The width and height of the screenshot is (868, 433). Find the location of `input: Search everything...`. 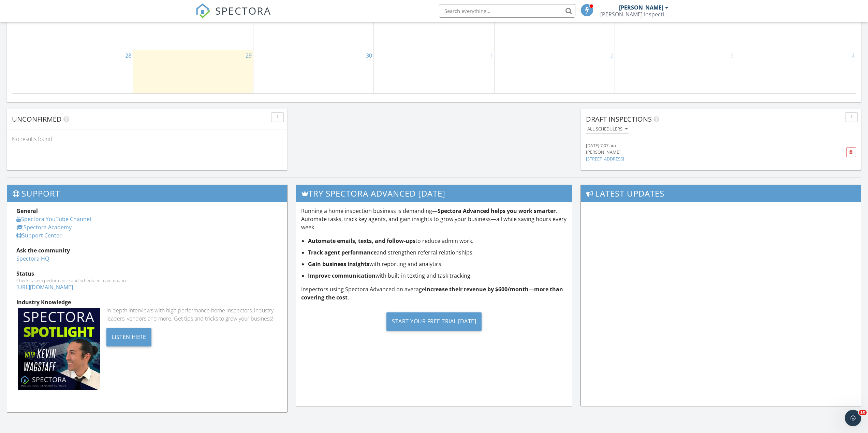

input: Search everything... is located at coordinates (507, 11).